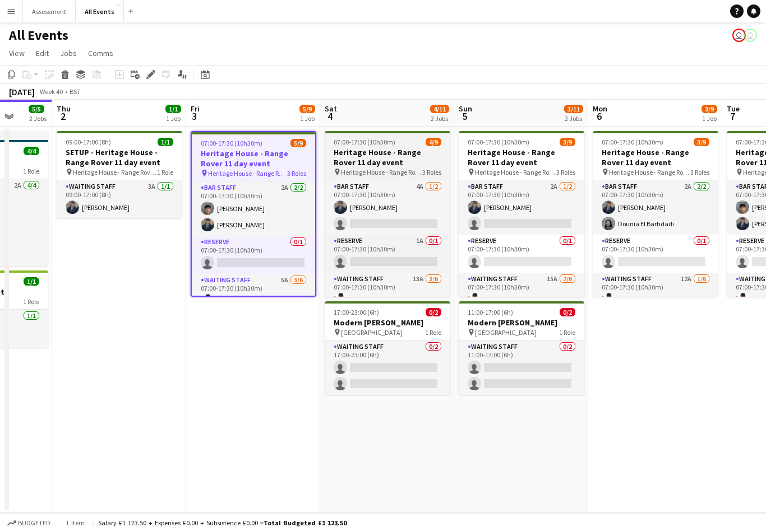 Image resolution: width=766 pixels, height=532 pixels. What do you see at coordinates (31, 151) in the screenshot?
I see `span: 4/4` at bounding box center [31, 151].